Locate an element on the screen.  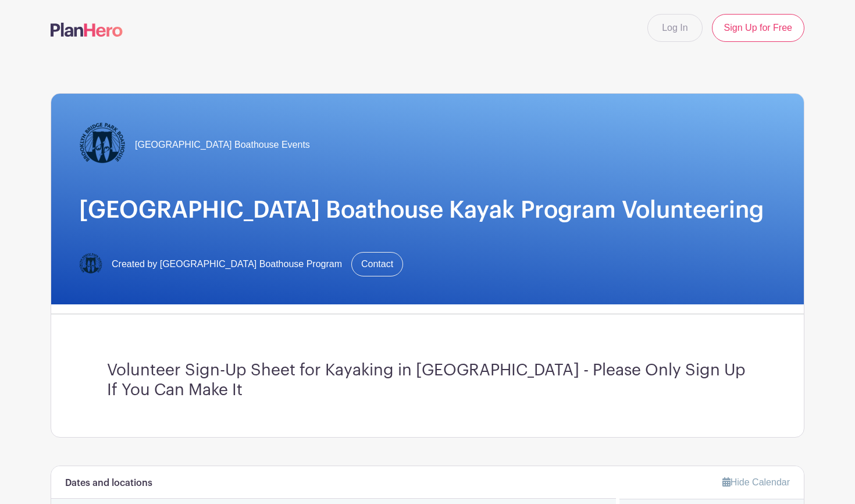
a: Log In is located at coordinates (675, 28).